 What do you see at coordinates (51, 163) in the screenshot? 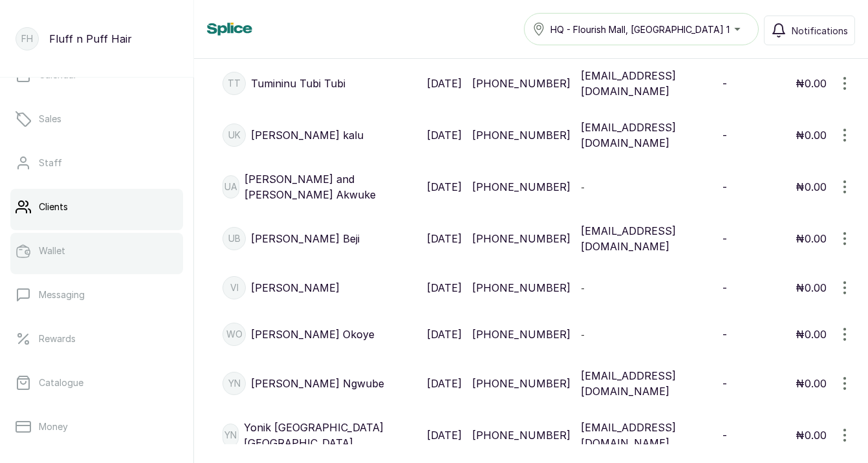
I see `p: Staff` at bounding box center [51, 163].